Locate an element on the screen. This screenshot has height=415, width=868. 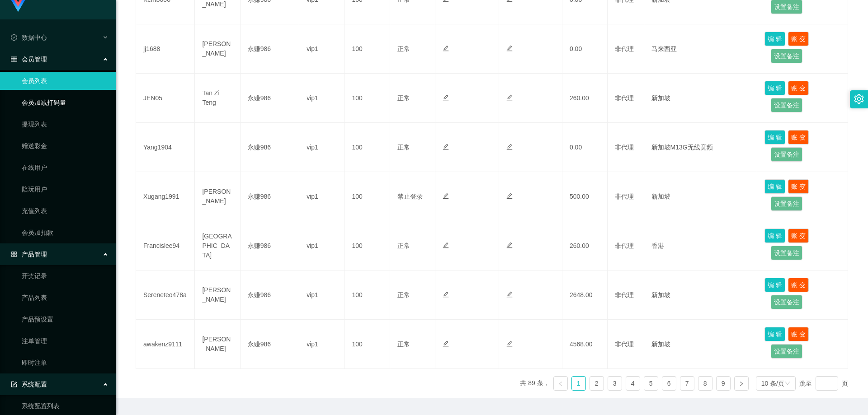
td: awakenz9111 is located at coordinates (165, 345).